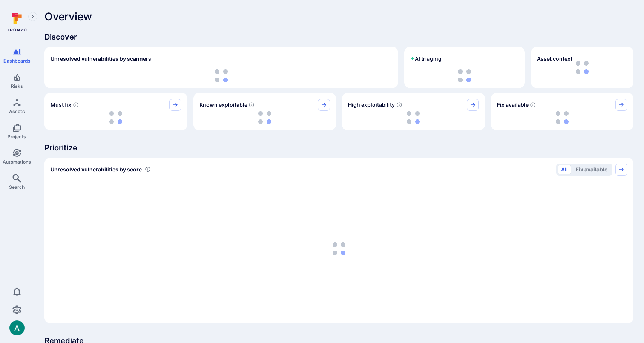  I want to click on h2: AI triaging, so click(426, 59).